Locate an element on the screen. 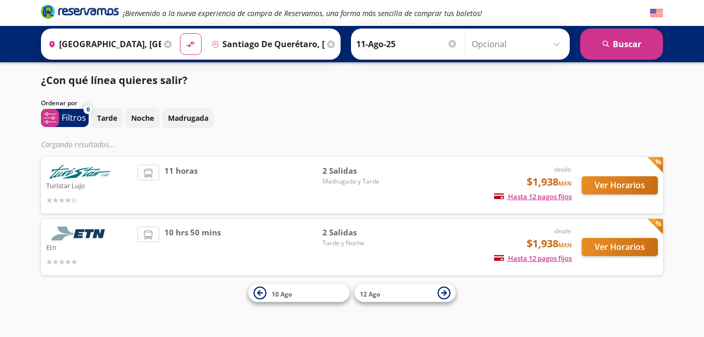  em: ¡Bienvenido a la nueva experiencia de compra de Reservamos, una forma más sencilla de comprar tus... is located at coordinates (302, 13).